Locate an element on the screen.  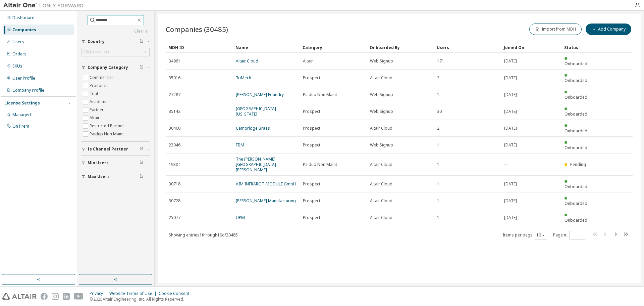
span: Country is located at coordinates (96, 42).